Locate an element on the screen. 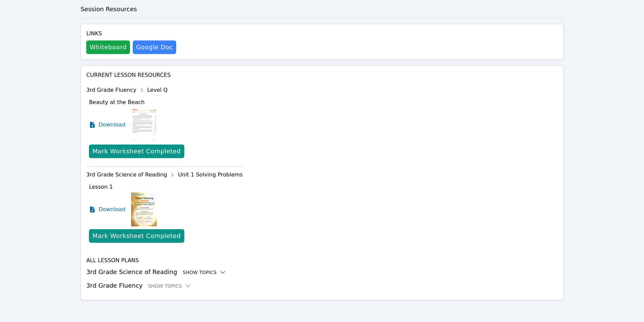 Image resolution: width=644 pixels, height=322 pixels. span: Lesson 1 is located at coordinates (101, 187).